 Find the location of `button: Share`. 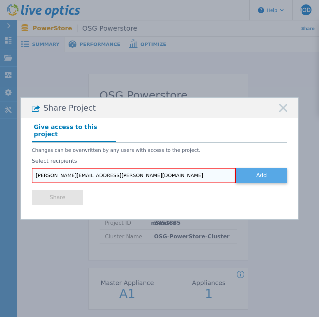

button: Share is located at coordinates (57, 198).